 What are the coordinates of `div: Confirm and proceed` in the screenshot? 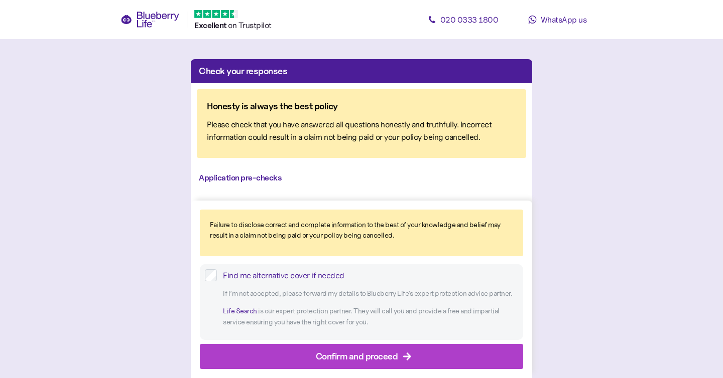 It's located at (357, 356).